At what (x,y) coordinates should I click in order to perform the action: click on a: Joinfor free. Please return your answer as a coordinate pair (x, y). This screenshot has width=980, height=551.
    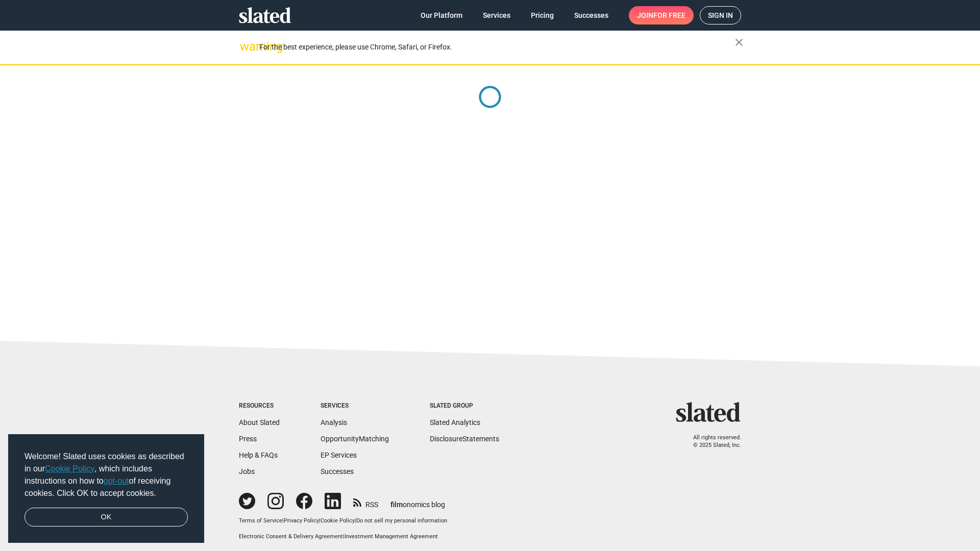
    Looking at the image, I should click on (661, 15).